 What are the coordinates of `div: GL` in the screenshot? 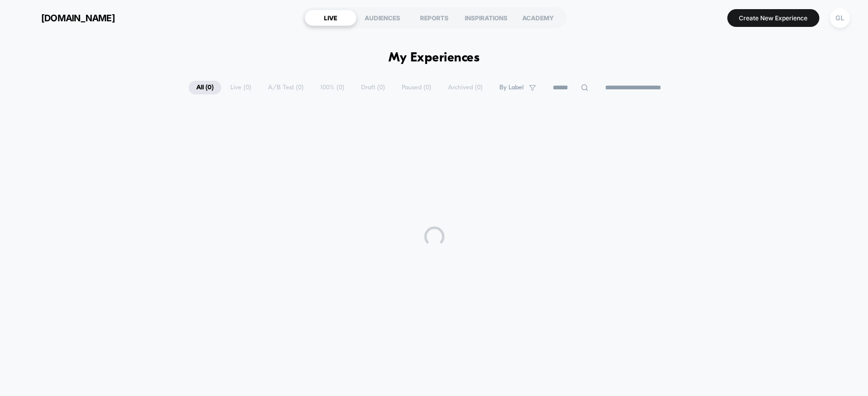 It's located at (839, 17).